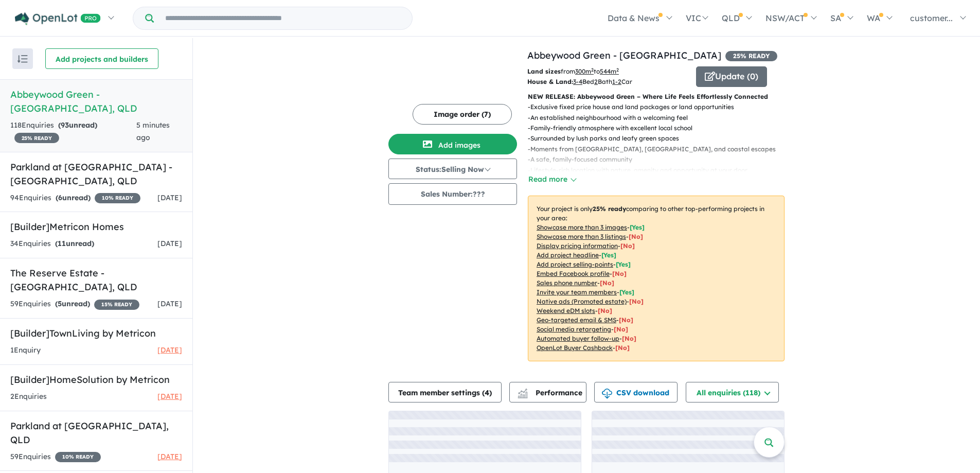  I want to click on u: 544 m, so click(609, 71).